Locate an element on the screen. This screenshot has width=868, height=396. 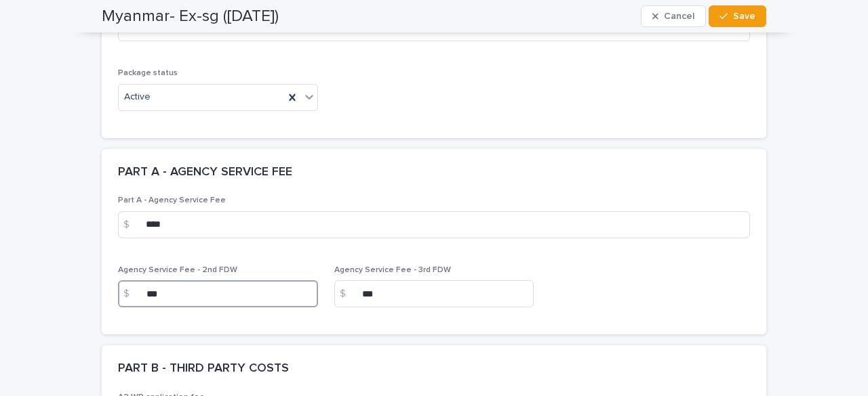
span: Package status is located at coordinates (148, 73).